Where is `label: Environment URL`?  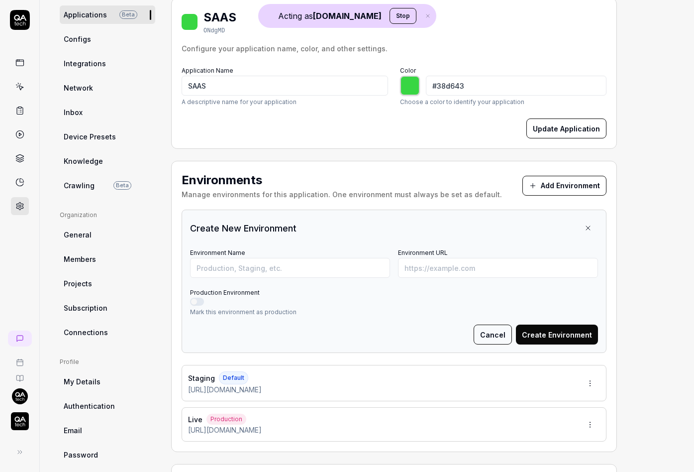
label: Environment URL is located at coordinates (423, 252).